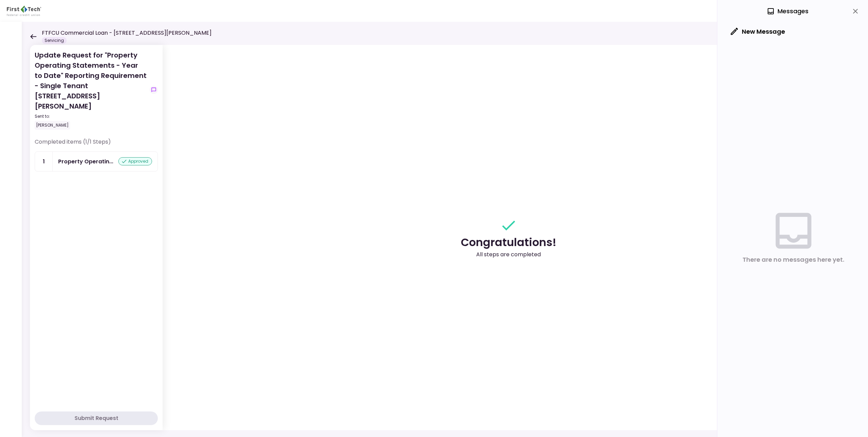 This screenshot has height=437, width=868. I want to click on button: Submit Request, so click(97, 419).